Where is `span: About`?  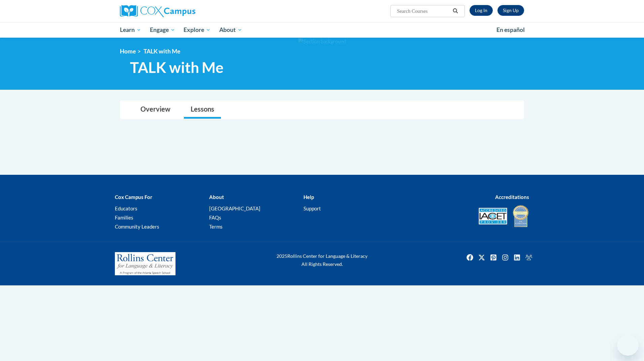 span: About is located at coordinates (230, 30).